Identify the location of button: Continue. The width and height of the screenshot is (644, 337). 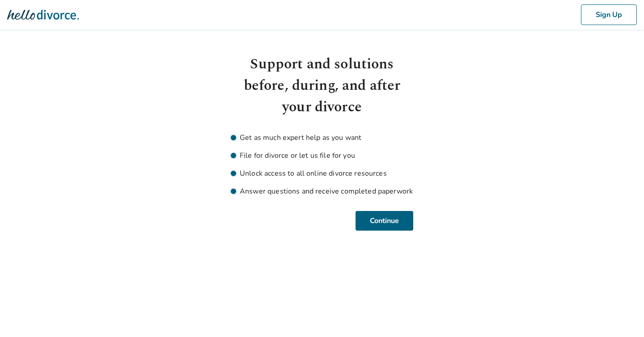
(384, 221).